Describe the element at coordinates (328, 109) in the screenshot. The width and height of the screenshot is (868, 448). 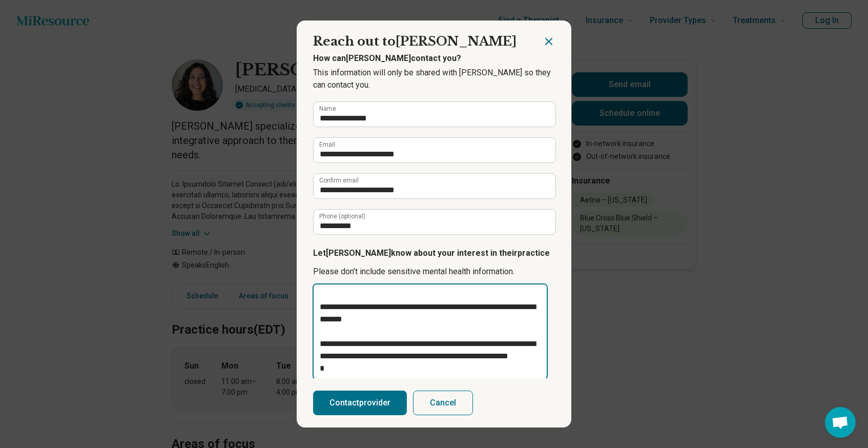
I see `label: Name` at that location.